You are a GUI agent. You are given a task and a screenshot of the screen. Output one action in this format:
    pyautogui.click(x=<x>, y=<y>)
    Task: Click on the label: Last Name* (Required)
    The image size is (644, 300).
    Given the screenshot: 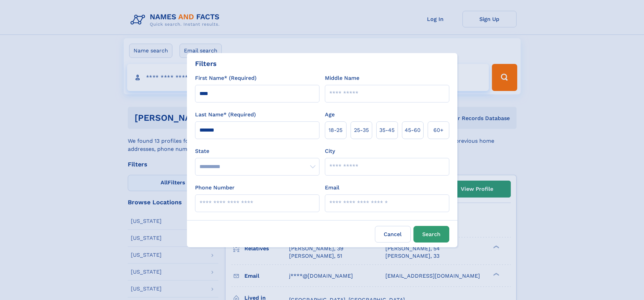 What is the action you would take?
    pyautogui.click(x=226, y=115)
    